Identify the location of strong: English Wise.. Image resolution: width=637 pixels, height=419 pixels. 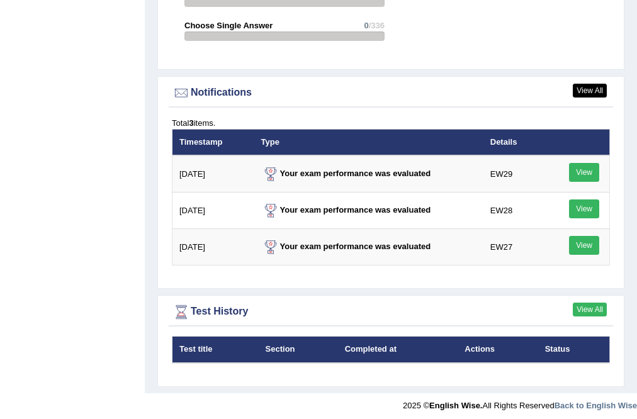
(456, 405).